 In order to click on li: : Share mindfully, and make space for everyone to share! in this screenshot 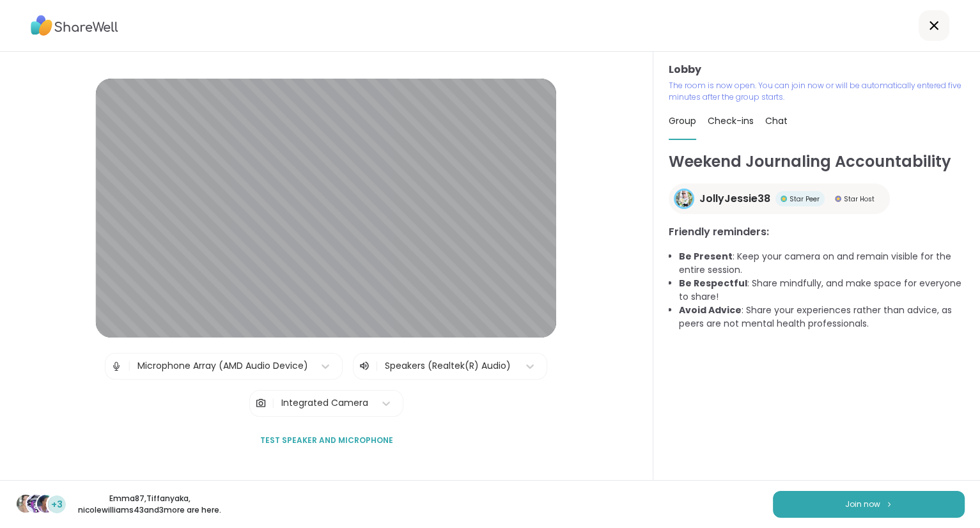, I will do `click(822, 290)`.